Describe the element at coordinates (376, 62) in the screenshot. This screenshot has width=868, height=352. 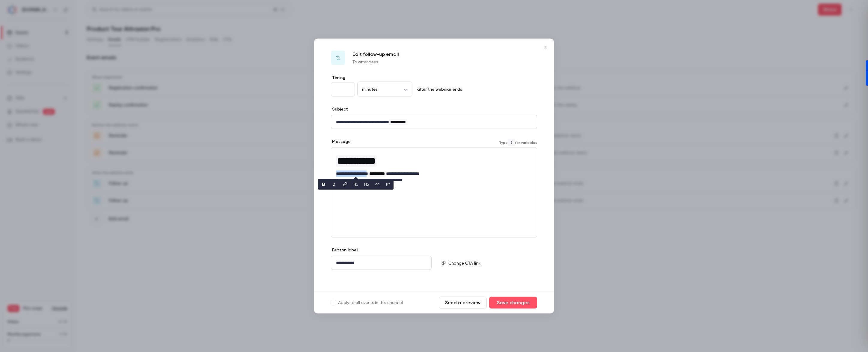
I see `p: To attendees` at that location.